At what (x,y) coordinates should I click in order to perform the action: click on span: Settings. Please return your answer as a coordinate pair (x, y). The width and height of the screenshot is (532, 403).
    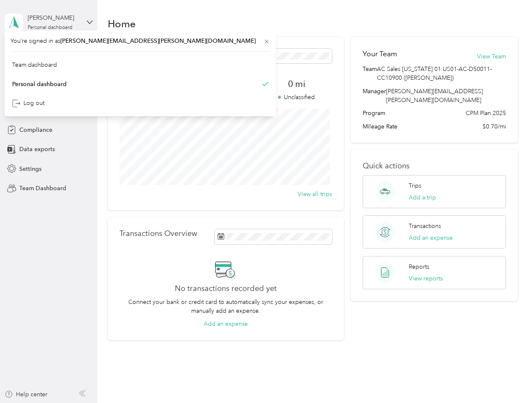
    Looking at the image, I should click on (31, 169).